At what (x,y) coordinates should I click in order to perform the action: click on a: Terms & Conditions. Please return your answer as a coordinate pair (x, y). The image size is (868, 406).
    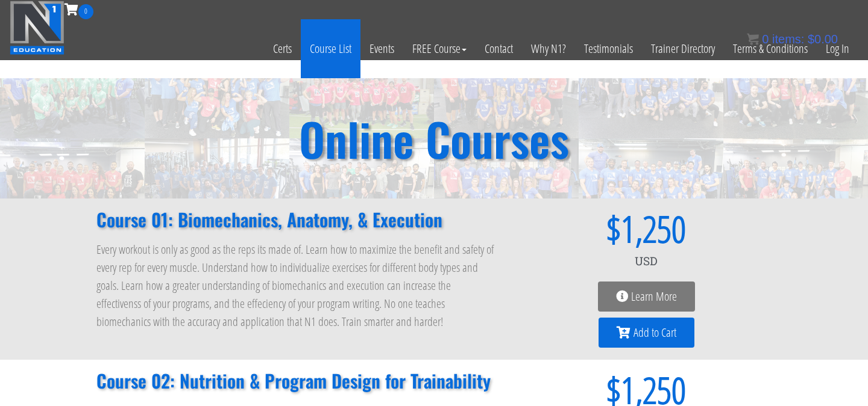
    Looking at the image, I should click on (770, 49).